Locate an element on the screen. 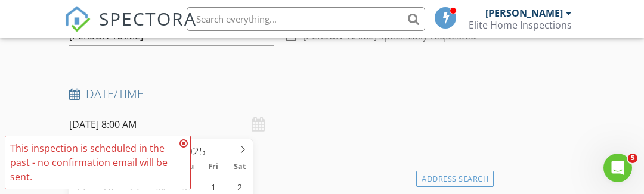 This screenshot has width=644, height=194. h4: Location is located at coordinates (279, 175).